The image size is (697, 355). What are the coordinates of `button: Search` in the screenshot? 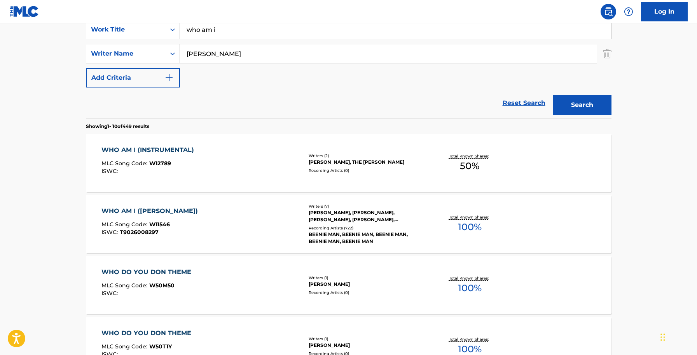 It's located at (582, 105).